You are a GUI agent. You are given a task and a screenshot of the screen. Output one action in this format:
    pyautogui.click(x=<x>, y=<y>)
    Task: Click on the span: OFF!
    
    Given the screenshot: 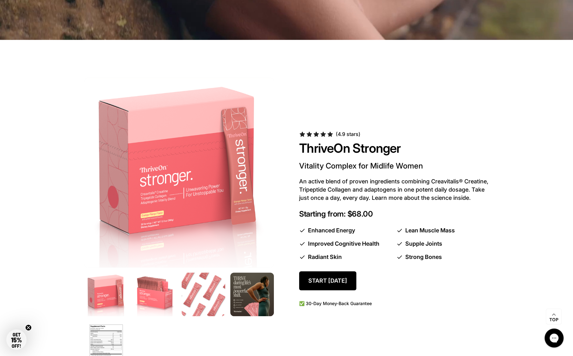 What is the action you would take?
    pyautogui.click(x=16, y=346)
    